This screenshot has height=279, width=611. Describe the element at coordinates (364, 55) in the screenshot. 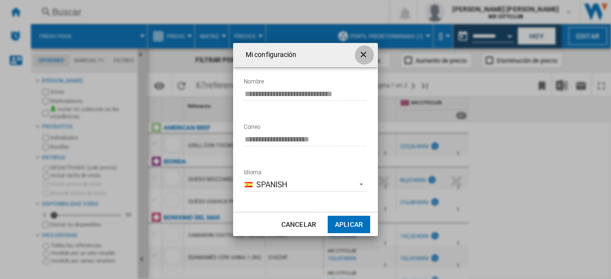

I see `button: getI18NText('BUTTONS.CLOSE_DIALOG')` at that location.